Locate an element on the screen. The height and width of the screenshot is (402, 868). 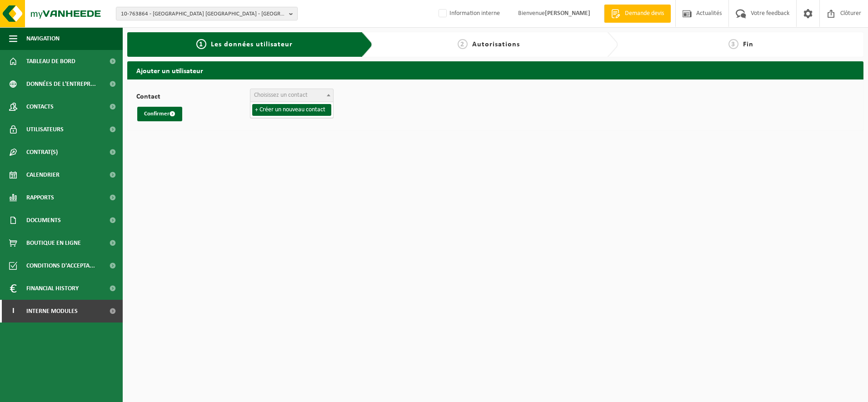
span: Tableau de bord is located at coordinates (51, 62).